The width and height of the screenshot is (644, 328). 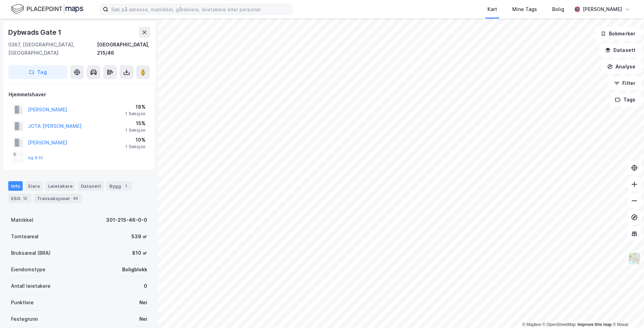 What do you see at coordinates (25, 320) in the screenshot?
I see `div: Festegrunn` at bounding box center [25, 320].